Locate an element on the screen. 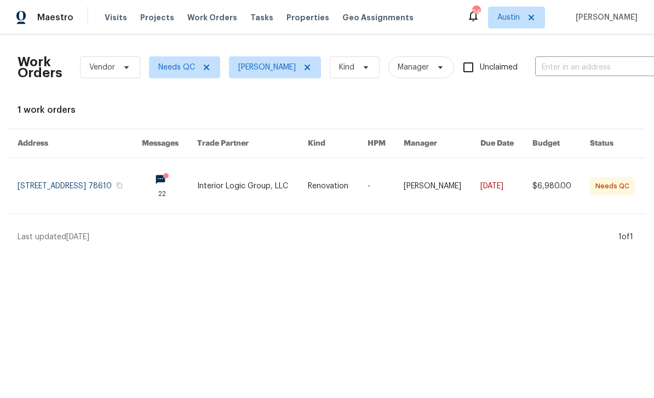  span: Needs QC is located at coordinates (176, 67).